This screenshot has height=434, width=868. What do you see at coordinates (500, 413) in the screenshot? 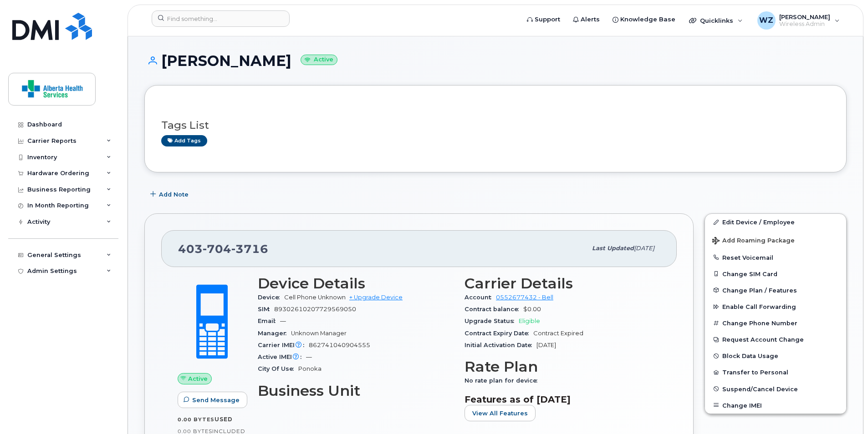
I see `button: View All Features` at bounding box center [500, 413].